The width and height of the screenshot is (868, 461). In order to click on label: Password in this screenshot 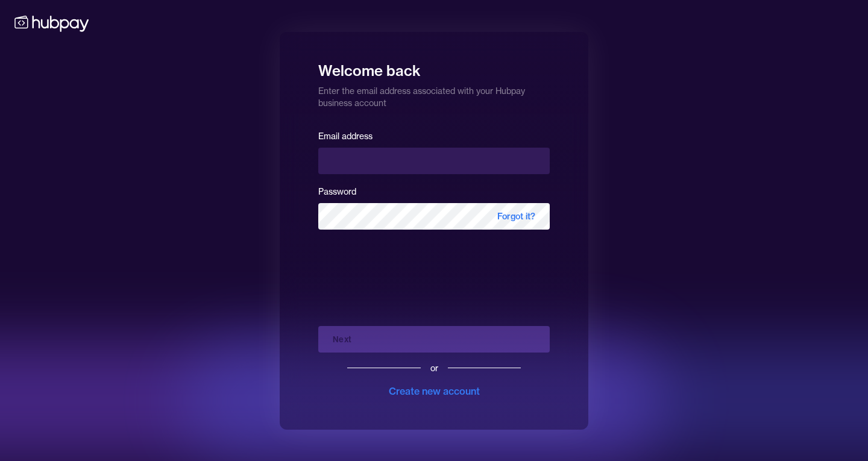, I will do `click(337, 192)`.